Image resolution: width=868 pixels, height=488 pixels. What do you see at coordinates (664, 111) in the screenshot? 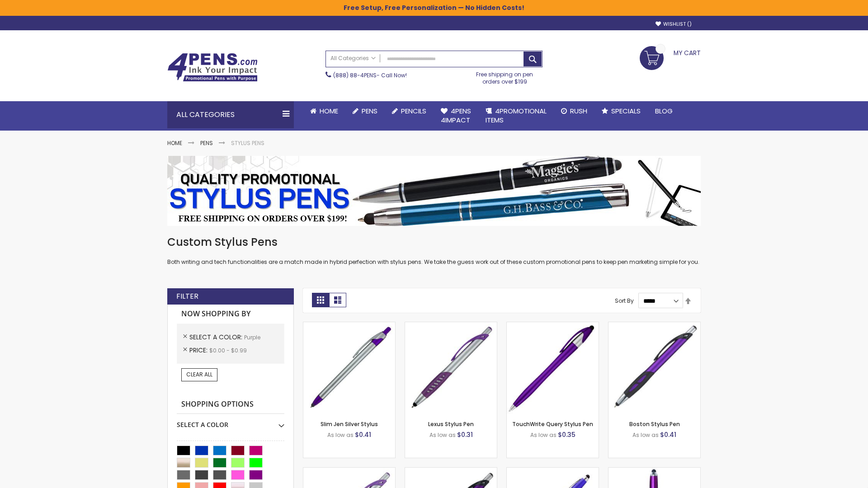
I see `span: Blog` at bounding box center [664, 111].